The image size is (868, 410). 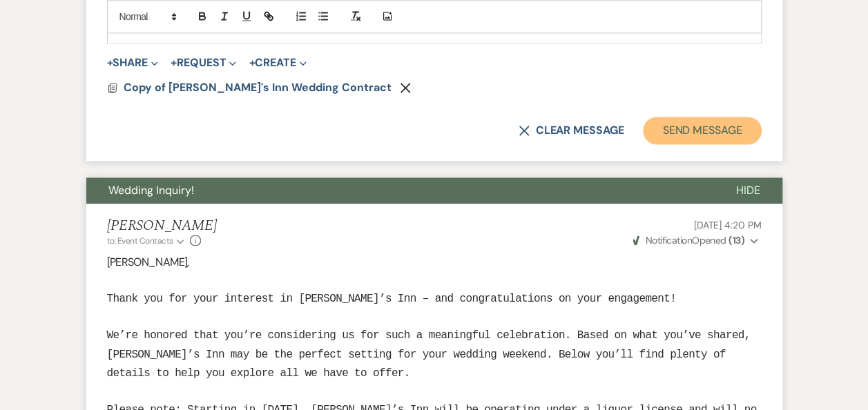 I want to click on span: Notification, so click(x=669, y=240).